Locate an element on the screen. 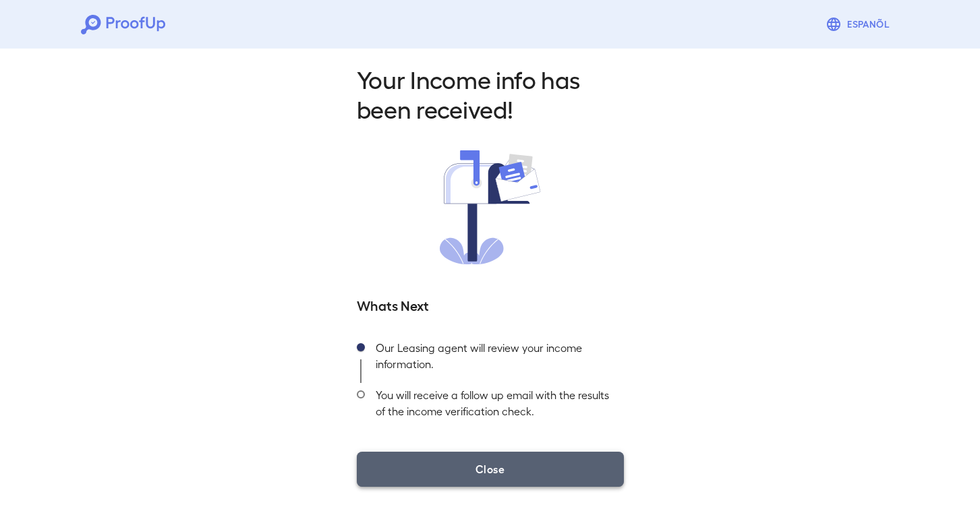 The image size is (980, 507). h5: Whats Next is located at coordinates (491, 305).